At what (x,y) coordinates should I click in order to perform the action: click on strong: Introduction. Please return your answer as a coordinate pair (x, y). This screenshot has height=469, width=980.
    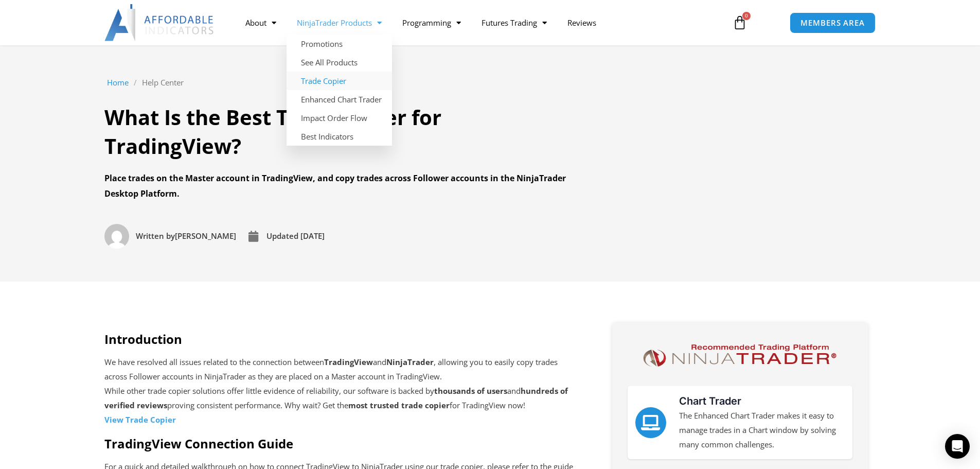
    Looking at the image, I should click on (143, 339).